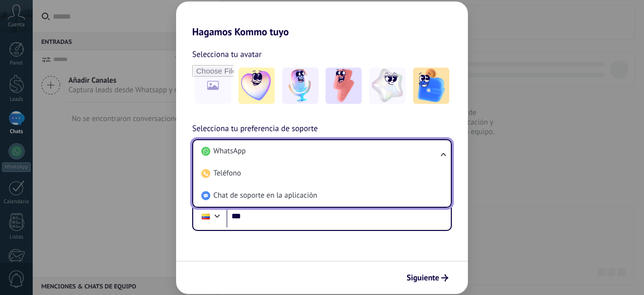  Describe the element at coordinates (322, 19) in the screenshot. I see `h2: Hagamos Kommo tuyo` at that location.